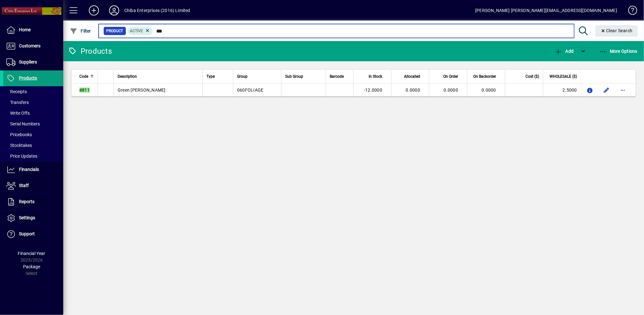  Describe the element at coordinates (27, 234) in the screenshot. I see `span: Support` at that location.